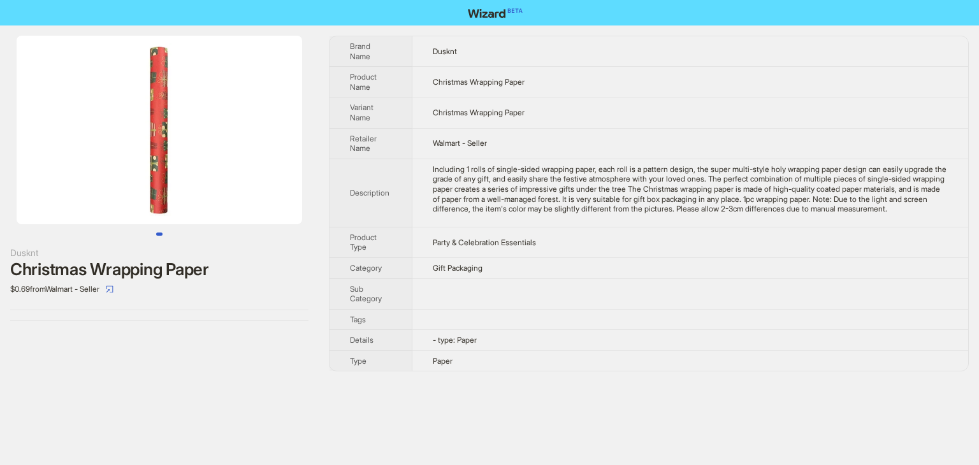 The image size is (979, 465). I want to click on span: Paper, so click(442, 361).